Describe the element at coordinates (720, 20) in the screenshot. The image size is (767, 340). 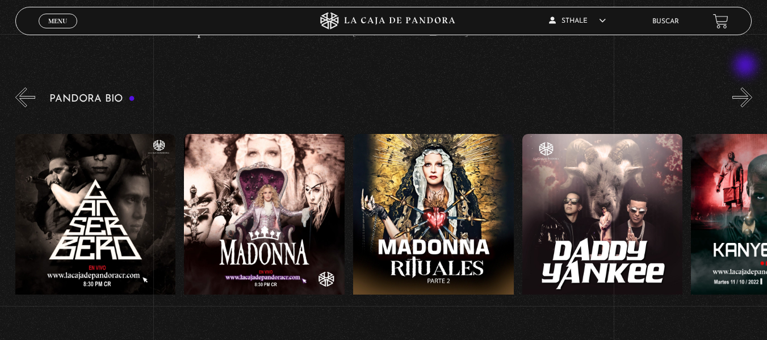
I see `a: View your shopping cart` at that location.